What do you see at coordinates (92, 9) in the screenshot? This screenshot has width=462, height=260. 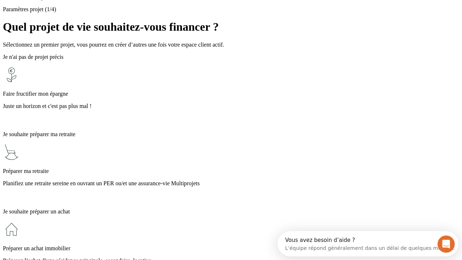 I see `div: Vous avez besoin d’aide ?` at bounding box center [92, 9].